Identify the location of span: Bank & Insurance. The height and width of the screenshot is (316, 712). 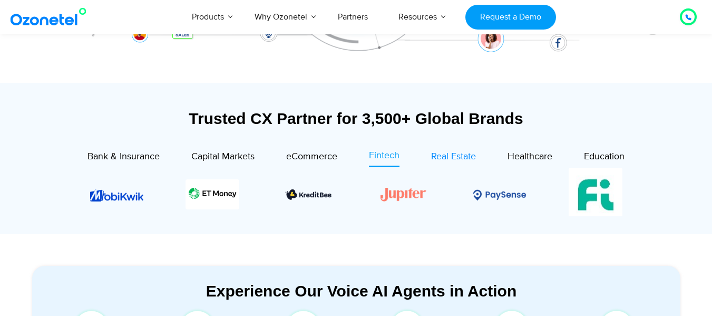
(123, 157).